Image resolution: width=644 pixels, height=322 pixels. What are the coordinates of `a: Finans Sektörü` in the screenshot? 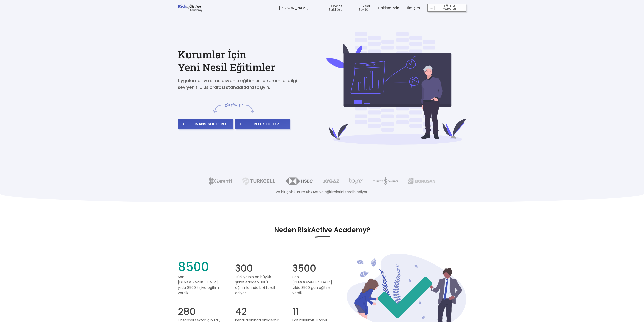 It's located at (329, 8).